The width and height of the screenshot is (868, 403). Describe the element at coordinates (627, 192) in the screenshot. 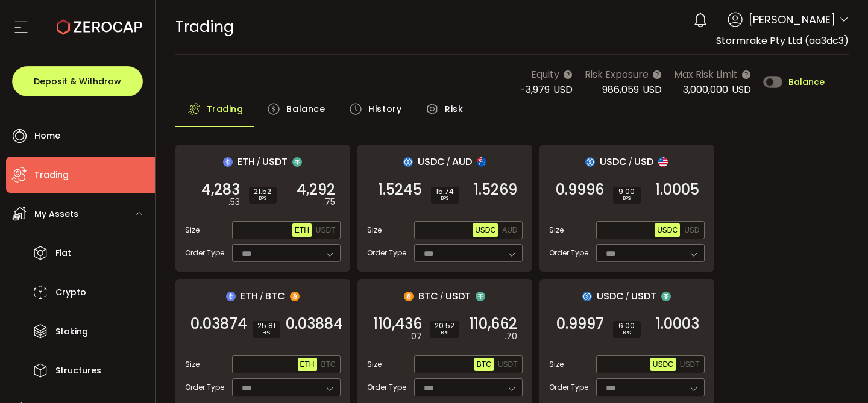

I see `span: 9.00` at that location.